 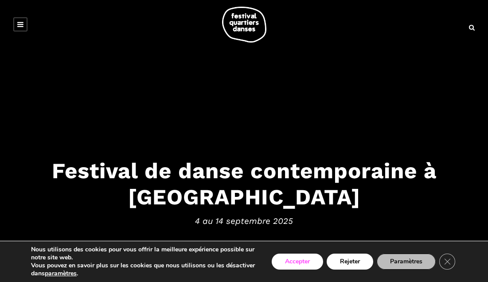 I want to click on button: Close GDPR Cookie Banner, so click(x=447, y=262).